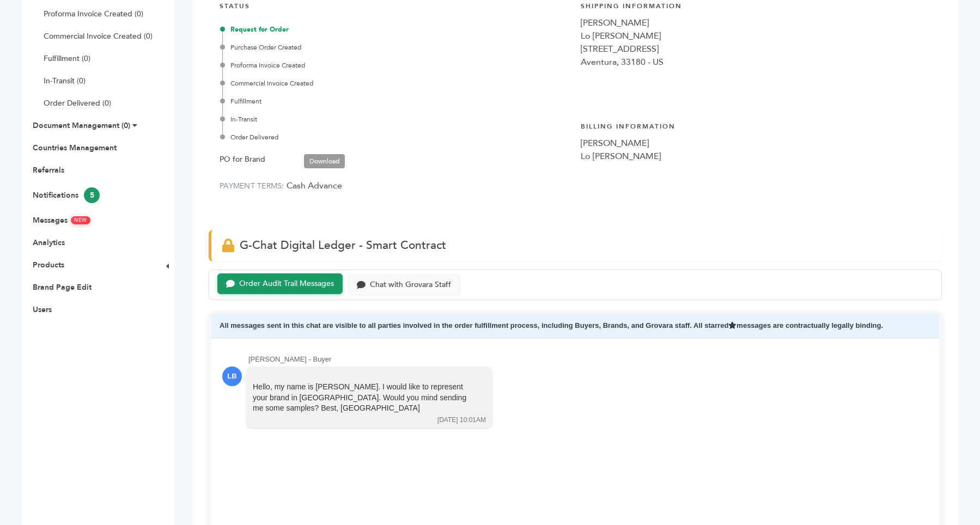 The image size is (980, 525). What do you see at coordinates (42, 309) in the screenshot?
I see `a: Users` at bounding box center [42, 309].